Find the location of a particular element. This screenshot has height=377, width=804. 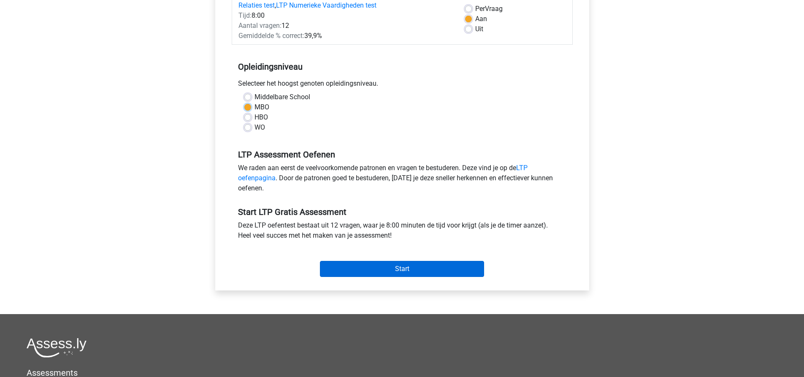

a: LTP Numerieke Vaardigheden test is located at coordinates (326, 5).